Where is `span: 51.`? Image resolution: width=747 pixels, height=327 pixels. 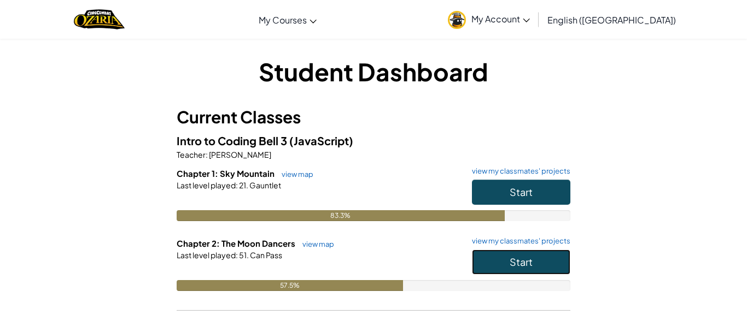
span: 51. is located at coordinates (243, 255).